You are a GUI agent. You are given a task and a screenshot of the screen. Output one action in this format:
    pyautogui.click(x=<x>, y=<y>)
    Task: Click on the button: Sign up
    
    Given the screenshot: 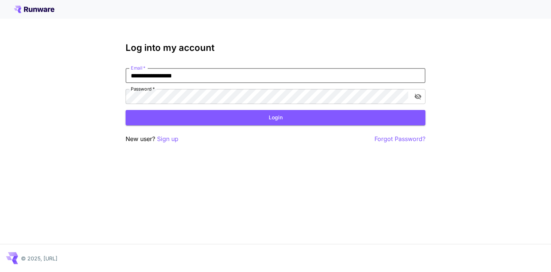 What is the action you would take?
    pyautogui.click(x=168, y=139)
    